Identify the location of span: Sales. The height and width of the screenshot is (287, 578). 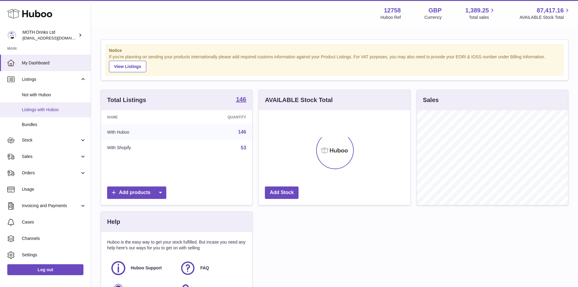
(51, 156).